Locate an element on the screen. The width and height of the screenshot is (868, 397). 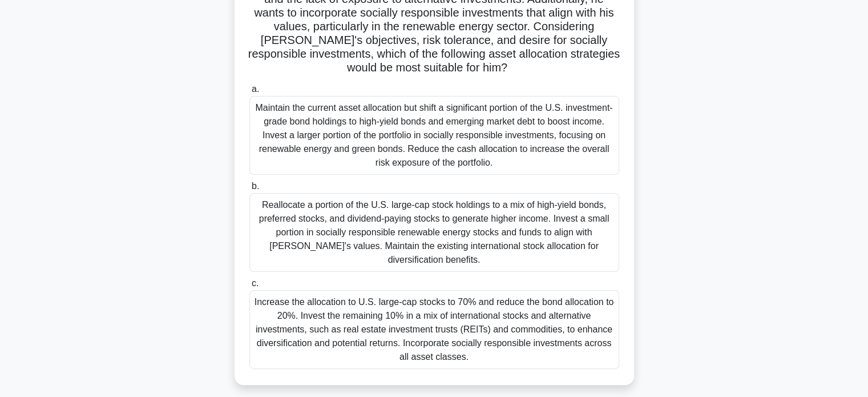
div: Reallocate a portion of the U.S. large-cap stock holdings to a mix of high-yield bonds, preferred... is located at coordinates (434, 233).